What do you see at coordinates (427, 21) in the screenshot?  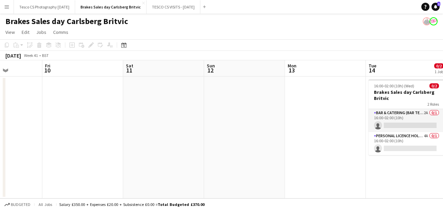 I see `app-user-avatar: Danielle Ferguson` at bounding box center [427, 21].